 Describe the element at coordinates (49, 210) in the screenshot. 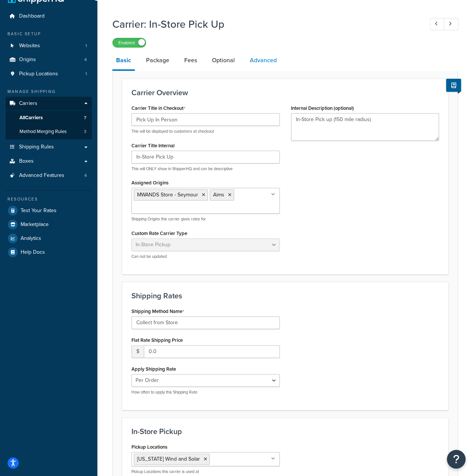

I see `li: Test Your Rates` at that location.